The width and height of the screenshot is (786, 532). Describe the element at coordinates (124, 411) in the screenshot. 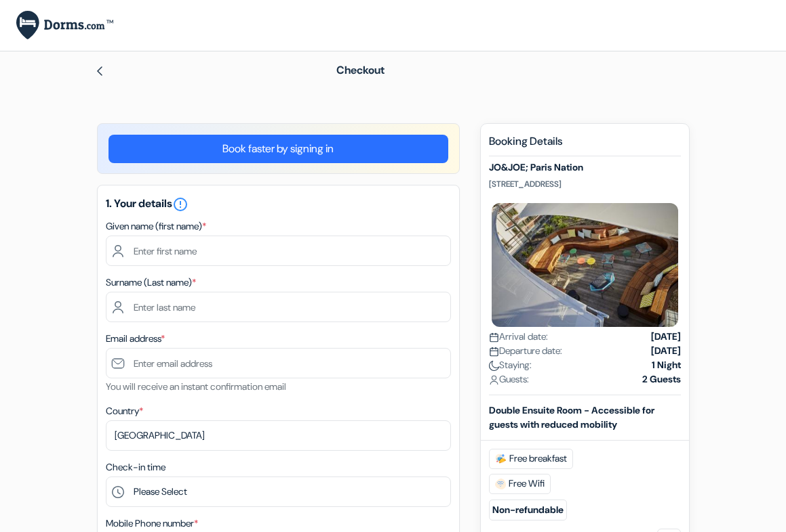

I see `label: Country` at that location.